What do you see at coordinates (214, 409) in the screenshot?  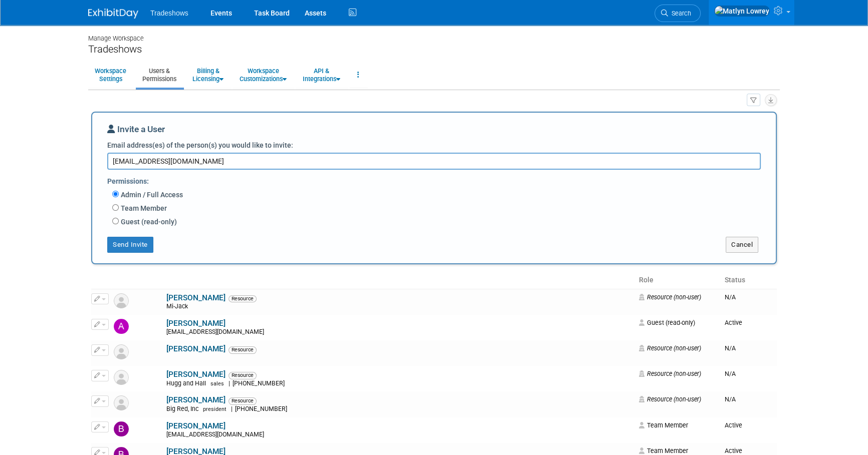 I see `span: president` at bounding box center [214, 409].